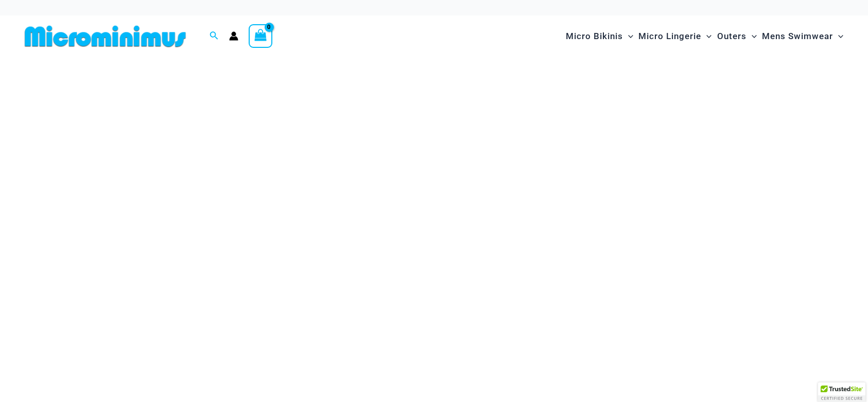 The image size is (868, 402). Describe the element at coordinates (594, 36) in the screenshot. I see `span: Micro Bikinis` at that location.